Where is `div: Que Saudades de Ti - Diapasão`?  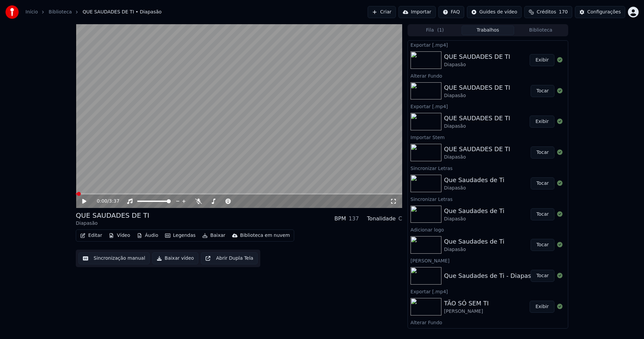 div: Que Saudades de Ti - Diapasão is located at coordinates (491, 276).